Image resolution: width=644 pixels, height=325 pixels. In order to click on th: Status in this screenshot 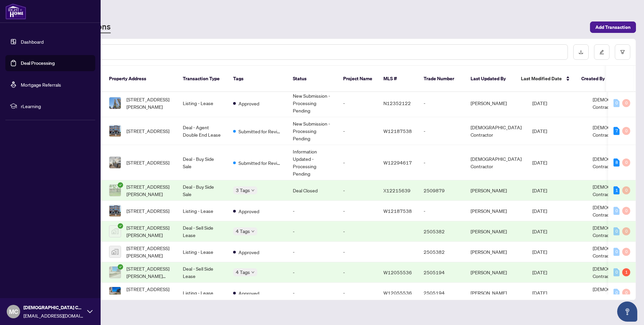, I will do `click(313, 79)`.